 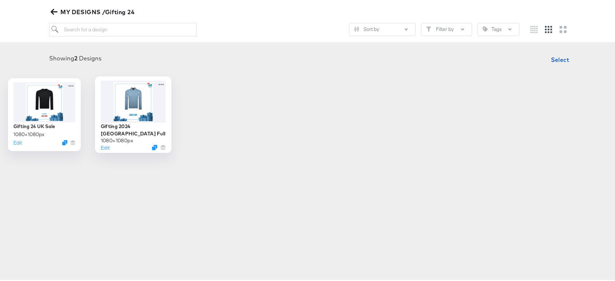 I want to click on svg: Medium grid, so click(x=549, y=28).